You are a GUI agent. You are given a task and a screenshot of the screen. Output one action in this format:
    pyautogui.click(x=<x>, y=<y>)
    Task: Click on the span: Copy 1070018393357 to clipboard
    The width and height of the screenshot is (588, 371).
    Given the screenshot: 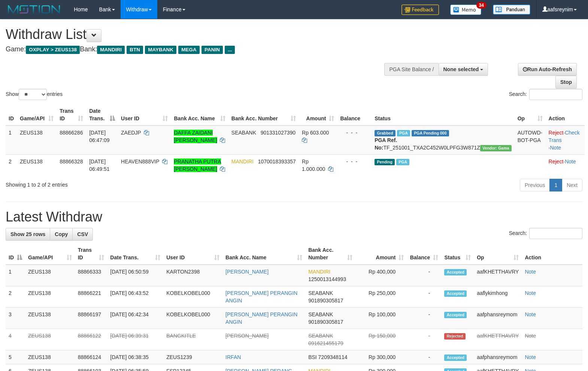 What is the action you would take?
    pyautogui.click(x=277, y=162)
    